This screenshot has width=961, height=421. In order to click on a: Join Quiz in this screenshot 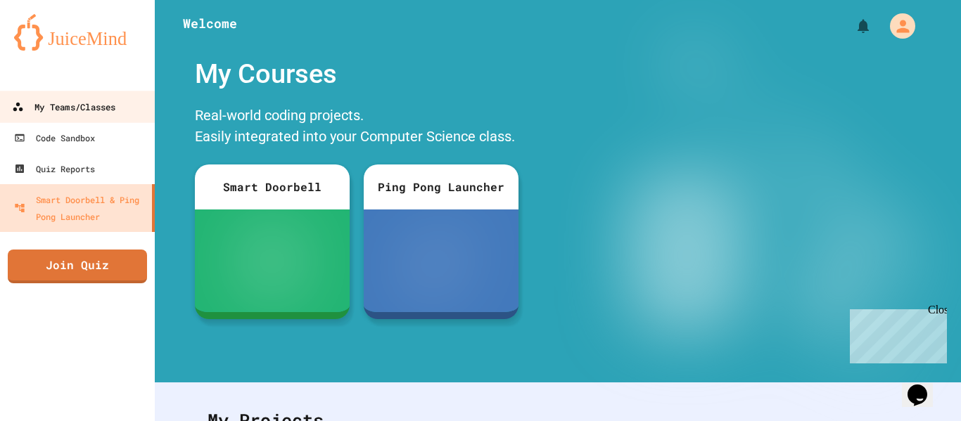, I will do `click(77, 267)`.